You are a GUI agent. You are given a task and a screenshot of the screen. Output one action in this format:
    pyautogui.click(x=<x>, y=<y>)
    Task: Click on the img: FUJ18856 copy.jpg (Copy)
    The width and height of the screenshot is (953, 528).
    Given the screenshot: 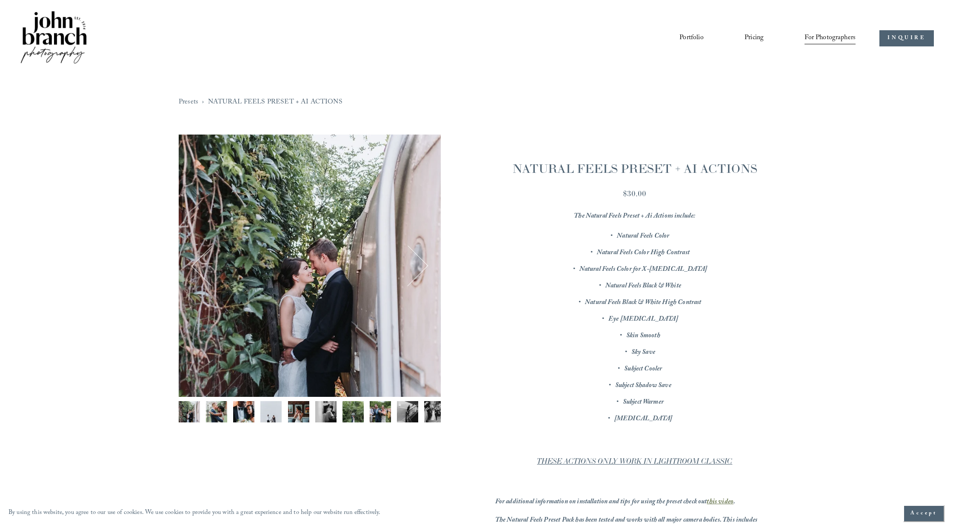 What is the action you would take?
    pyautogui.click(x=271, y=411)
    